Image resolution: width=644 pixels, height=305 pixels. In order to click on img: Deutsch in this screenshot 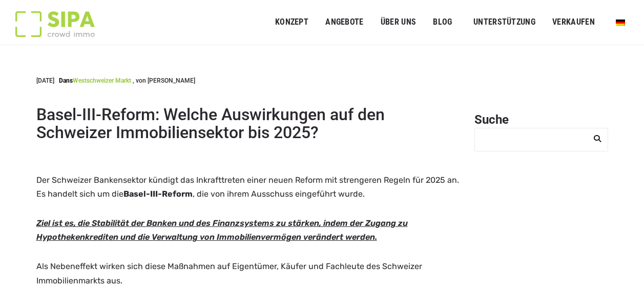, I will do `click(621, 23)`.